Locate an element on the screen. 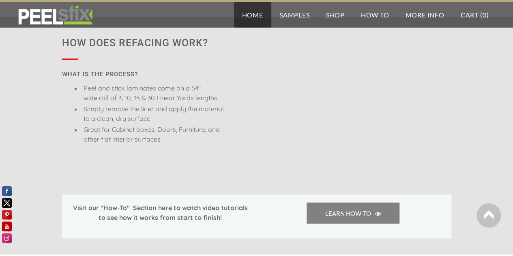  a: Samples is located at coordinates (294, 15).